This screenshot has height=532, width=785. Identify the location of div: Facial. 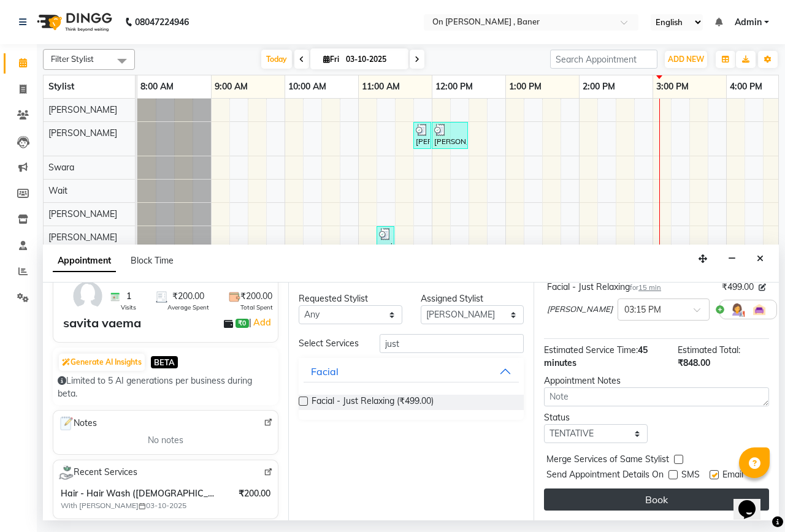
(324, 371).